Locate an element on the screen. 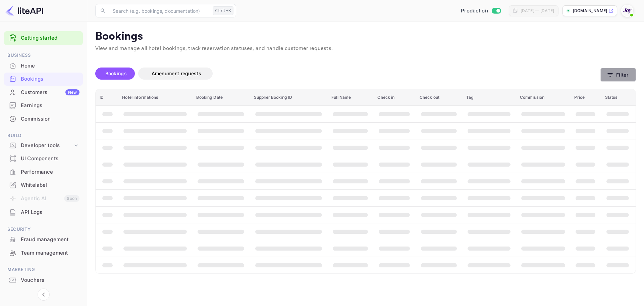  a: Bookings is located at coordinates (44, 78).